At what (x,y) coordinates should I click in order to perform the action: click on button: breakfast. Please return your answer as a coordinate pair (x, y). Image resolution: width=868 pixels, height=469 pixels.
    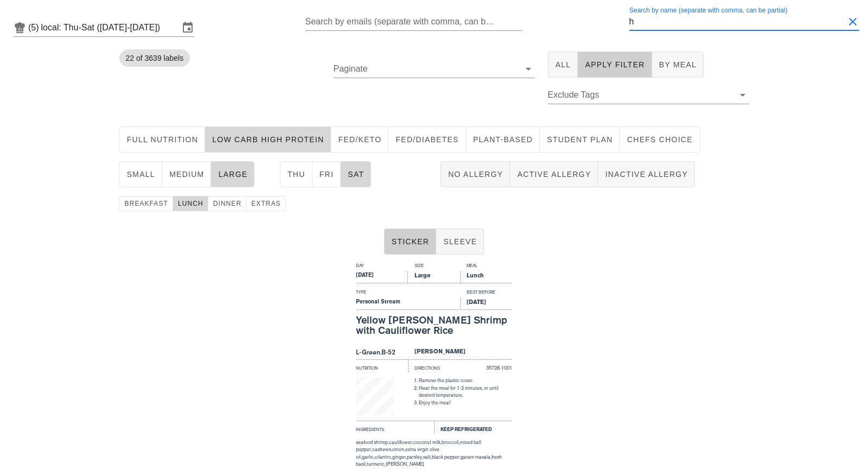
    Looking at the image, I should click on (146, 204).